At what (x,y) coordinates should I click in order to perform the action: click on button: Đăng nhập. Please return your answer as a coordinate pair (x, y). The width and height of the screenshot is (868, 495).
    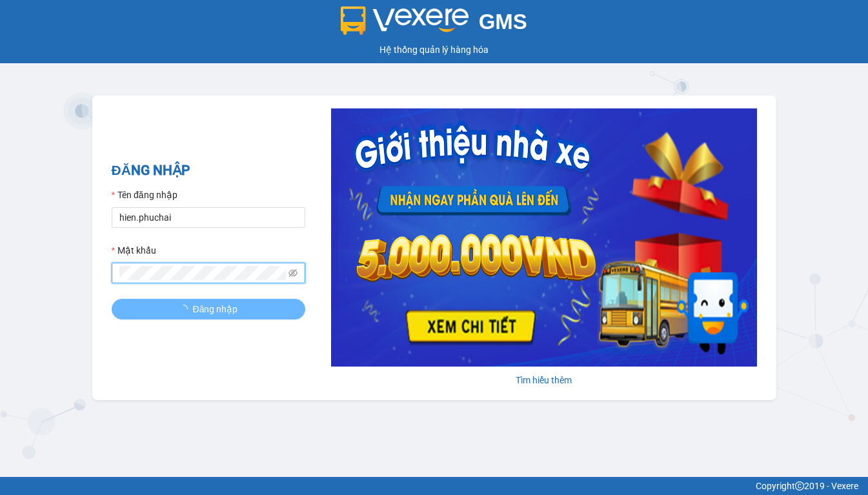
    Looking at the image, I should click on (209, 309).